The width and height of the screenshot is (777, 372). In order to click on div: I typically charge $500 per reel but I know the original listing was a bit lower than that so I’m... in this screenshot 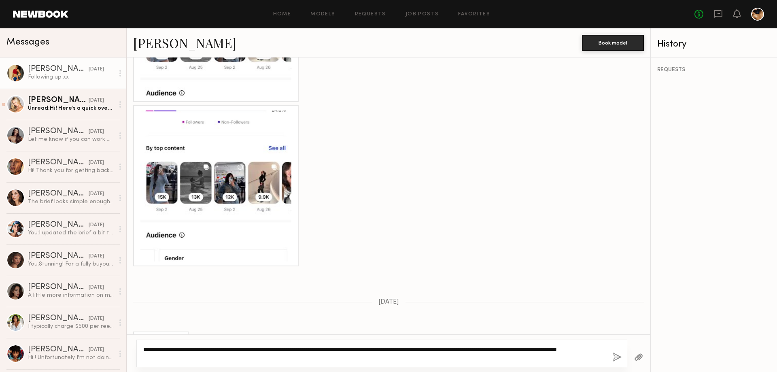, I will do `click(71, 326)`.